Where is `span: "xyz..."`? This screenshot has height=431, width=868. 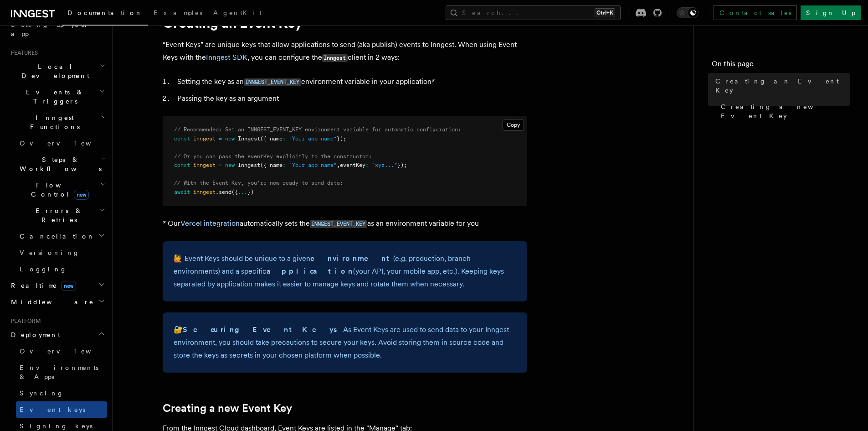
span: "xyz..." is located at coordinates (385, 165).